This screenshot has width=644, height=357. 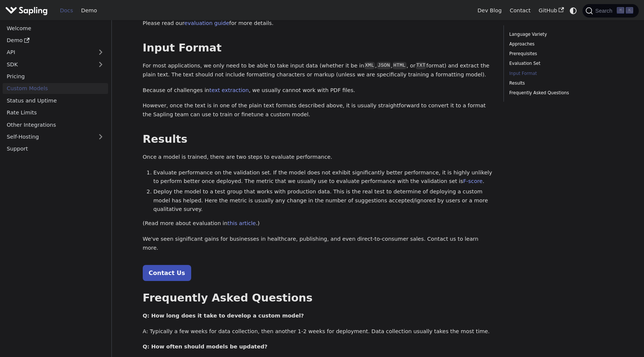 I want to click on a: Rate Limits, so click(x=55, y=113).